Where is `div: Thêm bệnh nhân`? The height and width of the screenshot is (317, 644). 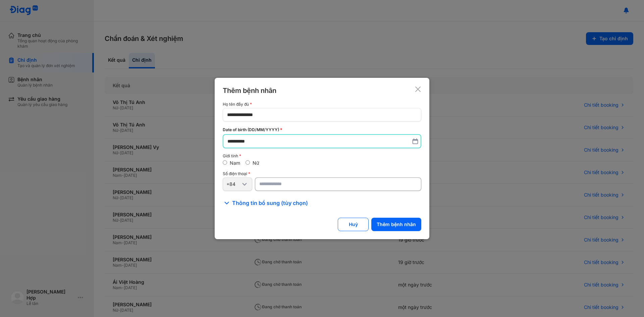
div: Thêm bệnh nhân is located at coordinates (250, 91).